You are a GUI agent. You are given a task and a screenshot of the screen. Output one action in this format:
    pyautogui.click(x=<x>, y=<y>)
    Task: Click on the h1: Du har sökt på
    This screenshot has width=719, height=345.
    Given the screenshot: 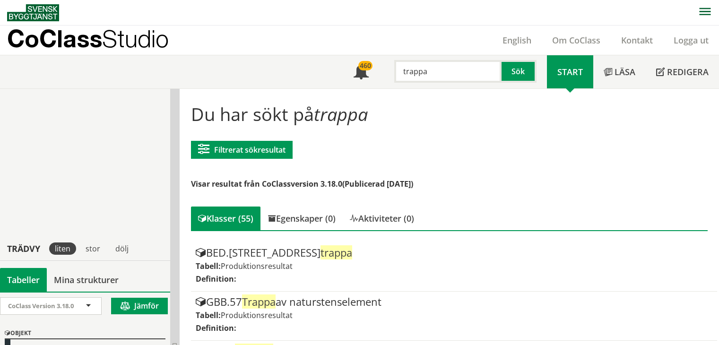 What is the action you would take?
    pyautogui.click(x=449, y=114)
    